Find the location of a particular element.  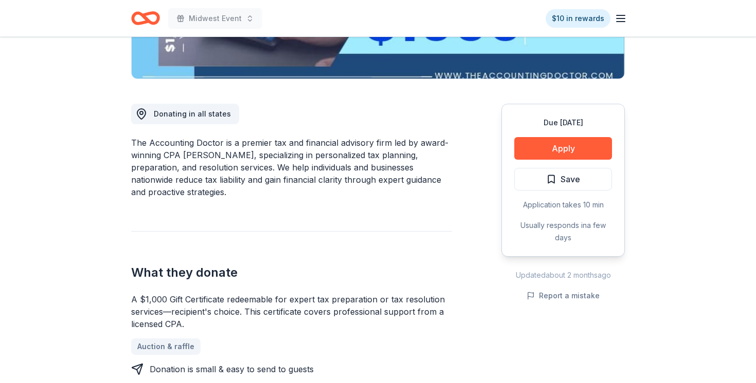

div: Application takes 10 min is located at coordinates (563, 205).